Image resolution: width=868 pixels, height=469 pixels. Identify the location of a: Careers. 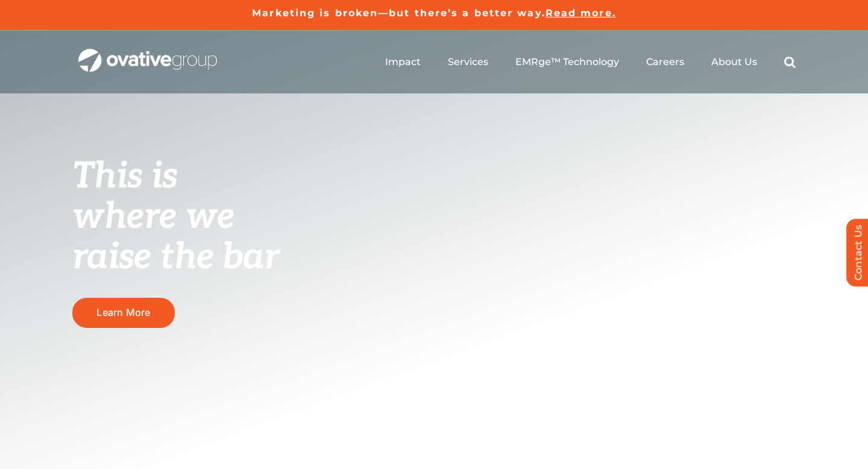
(664, 62).